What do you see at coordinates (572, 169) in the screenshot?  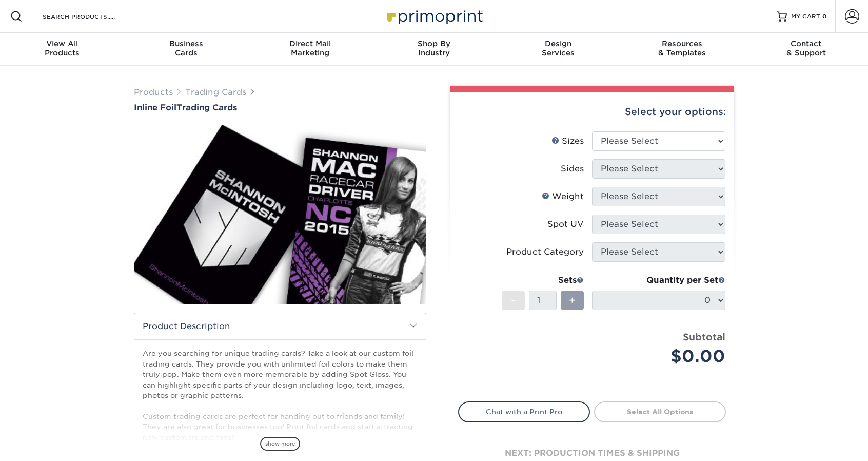 I see `div: Sides` at bounding box center [572, 169].